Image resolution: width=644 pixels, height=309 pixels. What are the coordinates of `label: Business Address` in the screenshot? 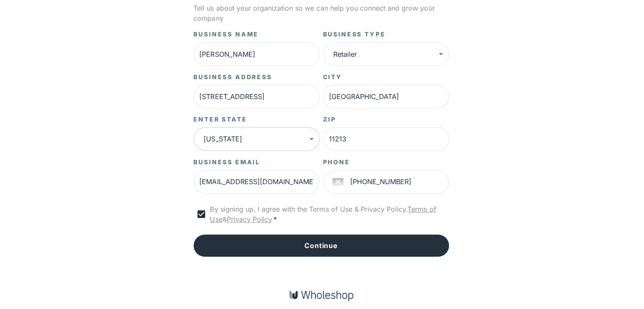 It's located at (234, 77).